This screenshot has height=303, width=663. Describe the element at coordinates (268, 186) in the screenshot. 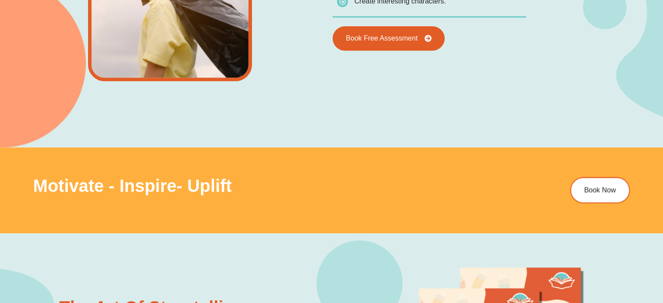

I see `h3: Motivate - Inspire- Uplift​` at that location.